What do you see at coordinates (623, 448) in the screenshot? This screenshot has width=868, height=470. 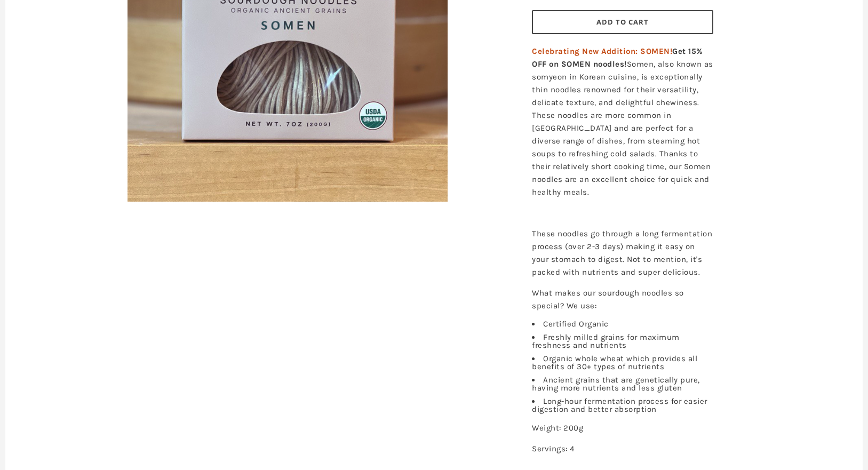 I see `p: Servings: 4` at bounding box center [623, 448].